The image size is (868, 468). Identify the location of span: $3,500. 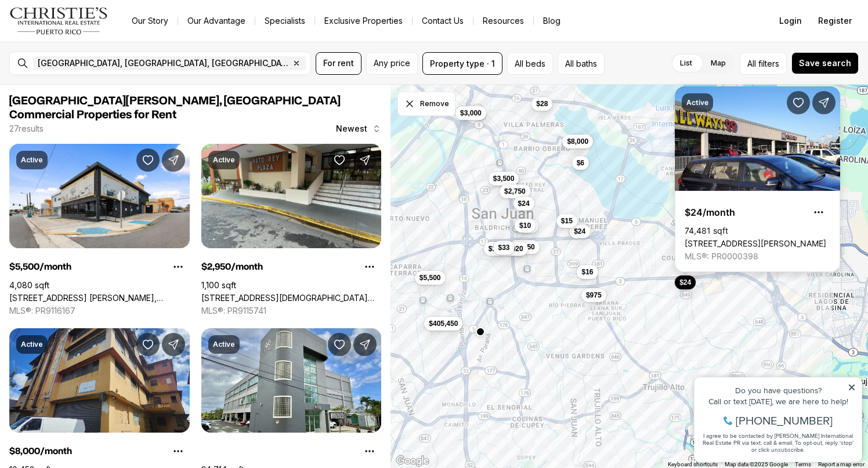
(503, 179).